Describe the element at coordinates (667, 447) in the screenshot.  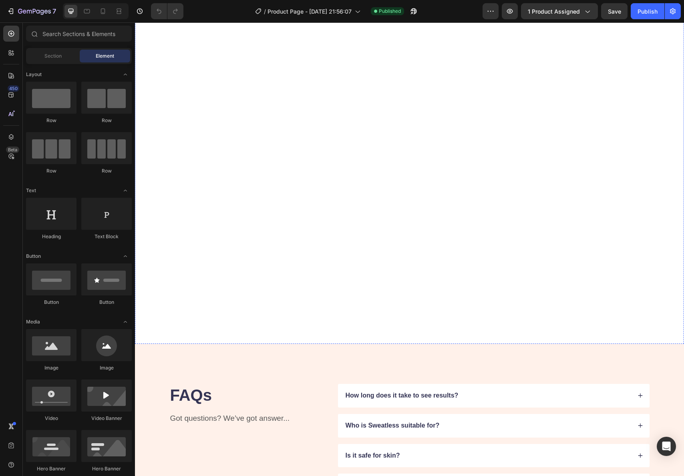
I see `div: Open Intercom Messenger` at that location.